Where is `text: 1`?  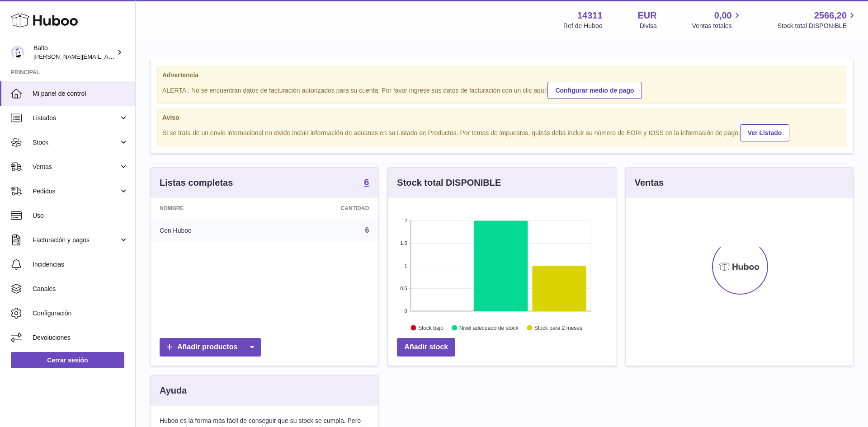
text: 1 is located at coordinates (406, 266).